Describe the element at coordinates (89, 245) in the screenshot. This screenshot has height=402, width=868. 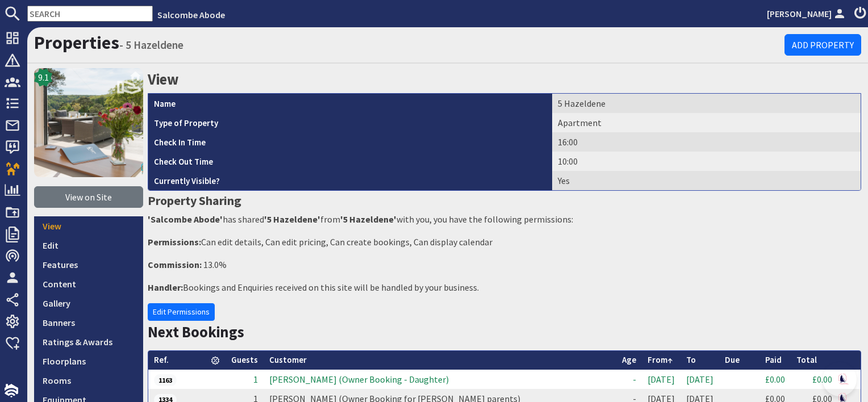
I see `a: Edit` at that location.